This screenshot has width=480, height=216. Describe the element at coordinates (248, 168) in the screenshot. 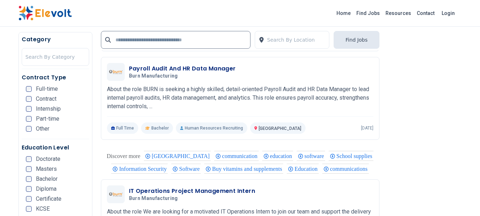

I see `span: Buy vitamins and supplements` at that location.